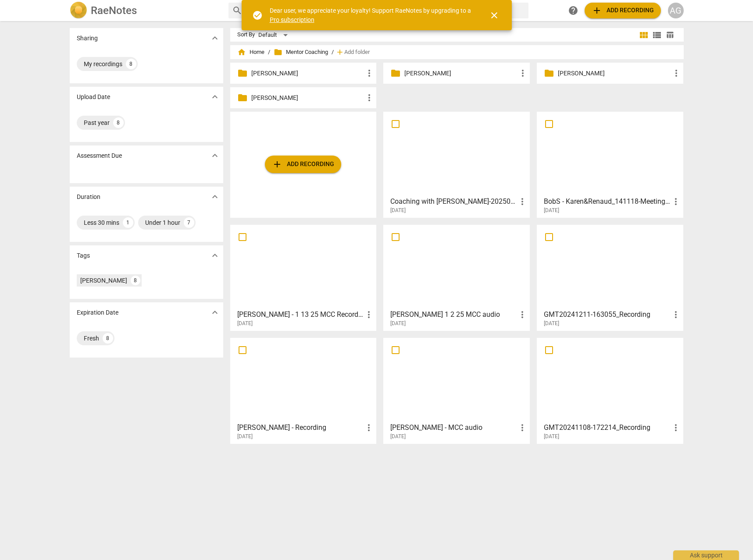 The image size is (753, 560). I want to click on div: Sort By, so click(246, 34).